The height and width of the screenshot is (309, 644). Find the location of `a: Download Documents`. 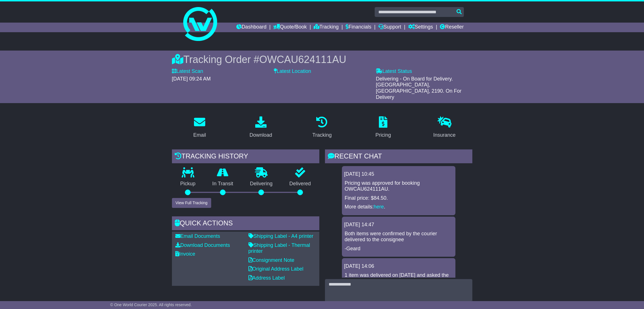

a: Download Documents is located at coordinates (202, 245).